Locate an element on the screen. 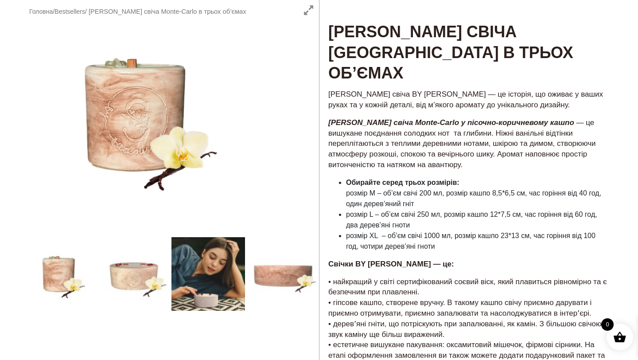  nav: Breadcrumb is located at coordinates (138, 12).